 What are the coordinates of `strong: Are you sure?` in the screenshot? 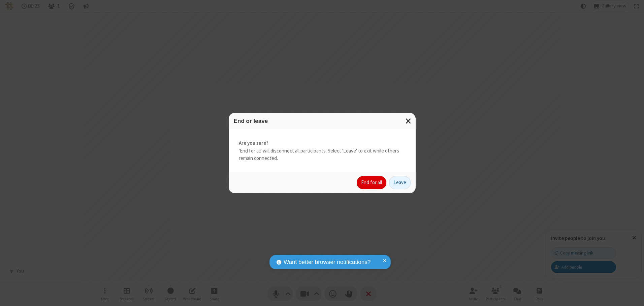 It's located at (322, 143).